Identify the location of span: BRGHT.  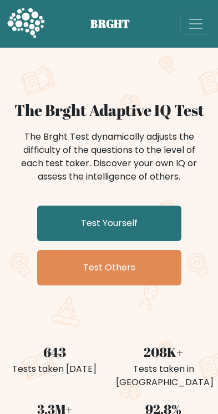
(117, 24).